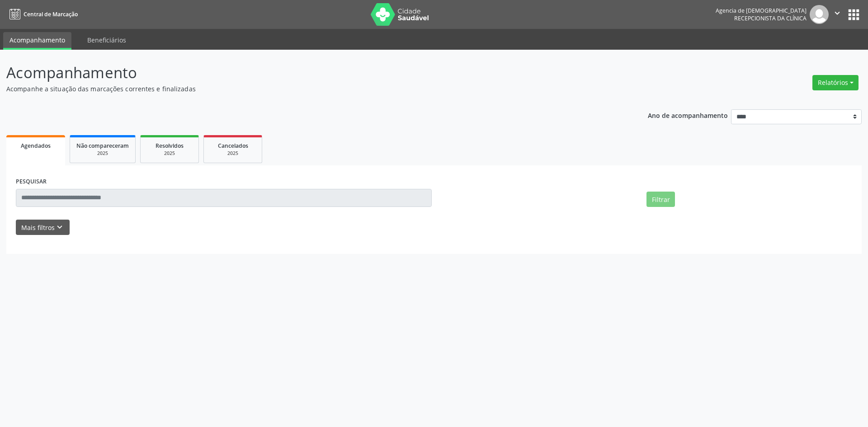  I want to click on i: keyboard_arrow_down, so click(60, 227).